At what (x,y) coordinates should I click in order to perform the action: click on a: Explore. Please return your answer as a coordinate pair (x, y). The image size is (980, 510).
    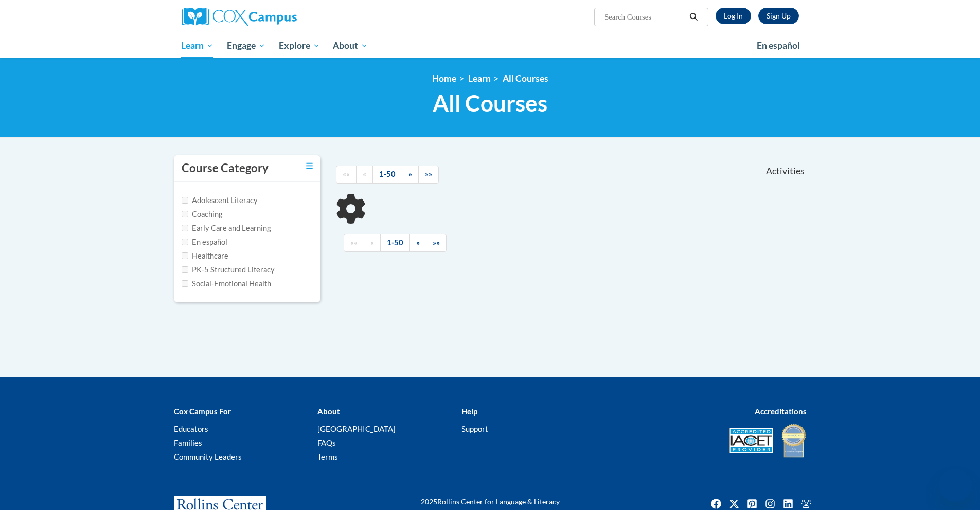
    Looking at the image, I should click on (299, 46).